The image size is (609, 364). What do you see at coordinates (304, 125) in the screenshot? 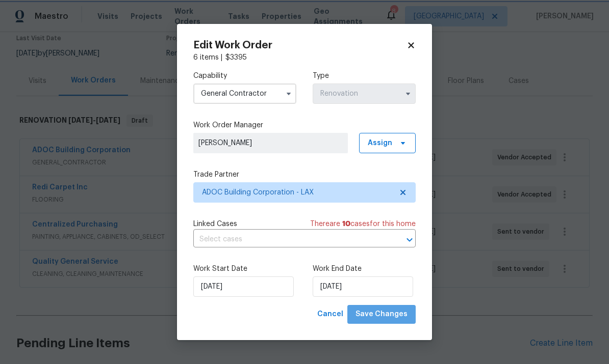
I see `label: Work Order Manager` at bounding box center [304, 125].